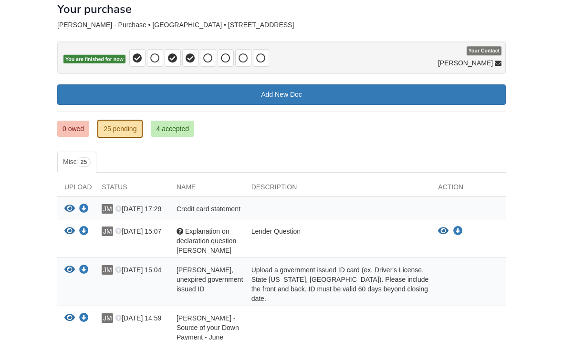 This screenshot has width=563, height=340. What do you see at coordinates (468, 189) in the screenshot?
I see `div: Action` at bounding box center [468, 189].